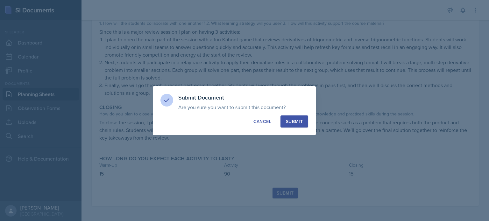 Image resolution: width=489 pixels, height=221 pixels. What do you see at coordinates (243, 98) in the screenshot?
I see `h3: Submit Document` at bounding box center [243, 98].